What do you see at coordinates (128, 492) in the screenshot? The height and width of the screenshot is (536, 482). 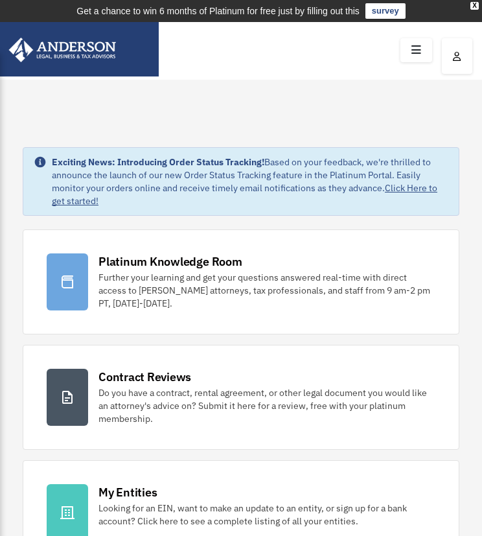 I see `div: My Entities` at bounding box center [128, 492].